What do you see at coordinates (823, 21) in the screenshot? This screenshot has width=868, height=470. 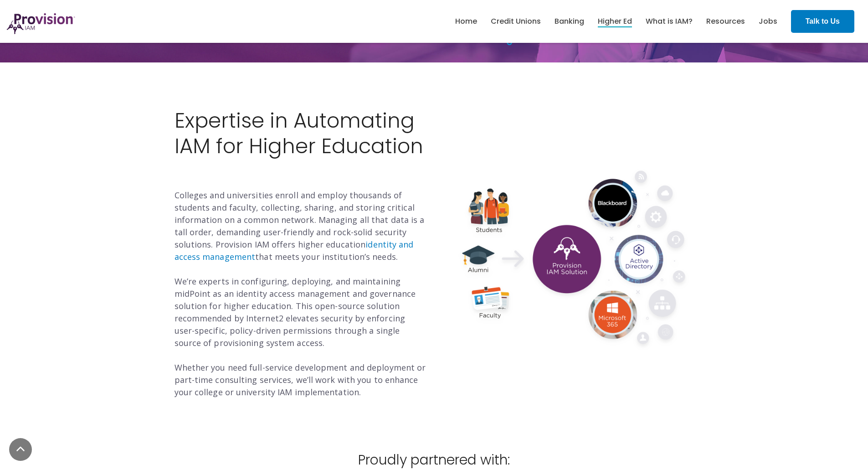 I see `a: Talk to Us` at bounding box center [823, 21].